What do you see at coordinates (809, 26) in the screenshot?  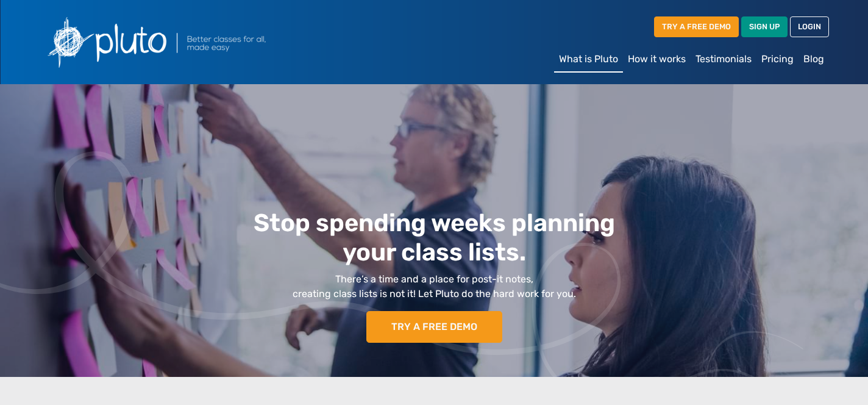 I see `a: LOGIN` at bounding box center [809, 26].